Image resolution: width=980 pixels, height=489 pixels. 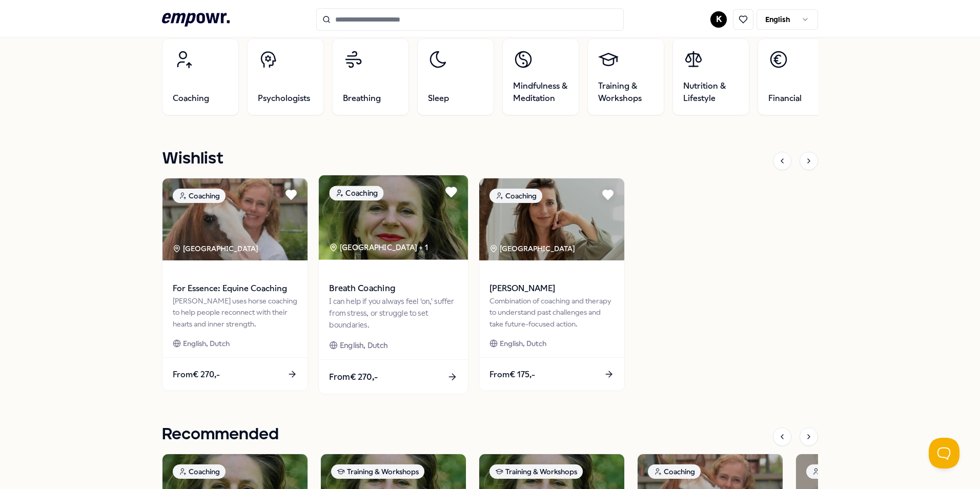 I want to click on span: Mindfulness & Meditation, so click(x=541, y=93).